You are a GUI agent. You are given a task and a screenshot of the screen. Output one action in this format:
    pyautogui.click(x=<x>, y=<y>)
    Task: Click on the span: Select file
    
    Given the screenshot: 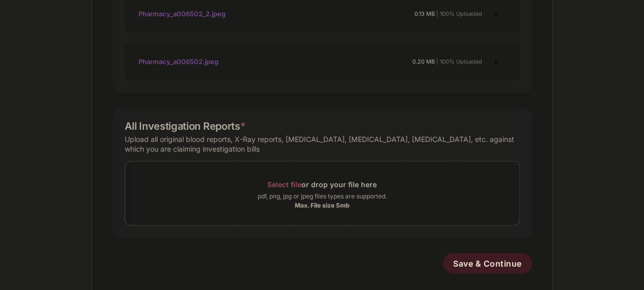 What is the action you would take?
    pyautogui.click(x=284, y=183)
    